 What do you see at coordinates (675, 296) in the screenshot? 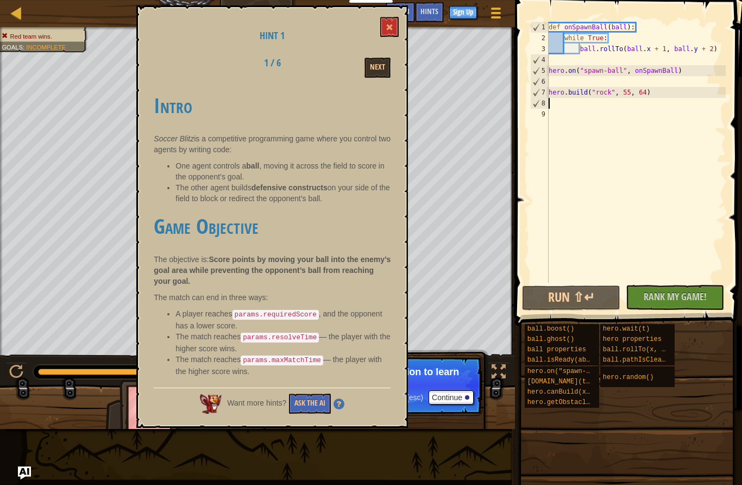
I see `span: Rank My Game!` at bounding box center [675, 296].